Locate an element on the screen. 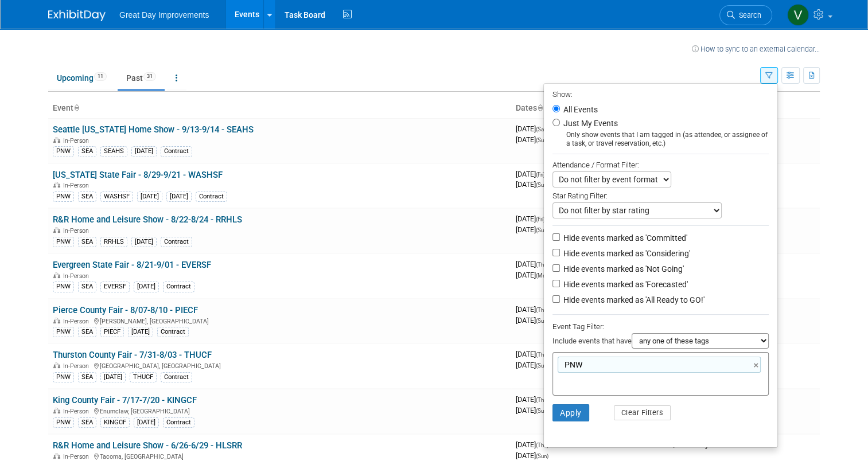 This screenshot has width=868, height=461. div: KINGCF is located at coordinates (115, 422).